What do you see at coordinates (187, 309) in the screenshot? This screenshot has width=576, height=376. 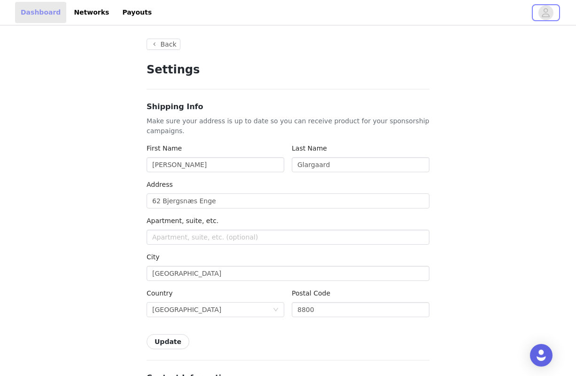 I see `div: Denmark` at bounding box center [187, 309].